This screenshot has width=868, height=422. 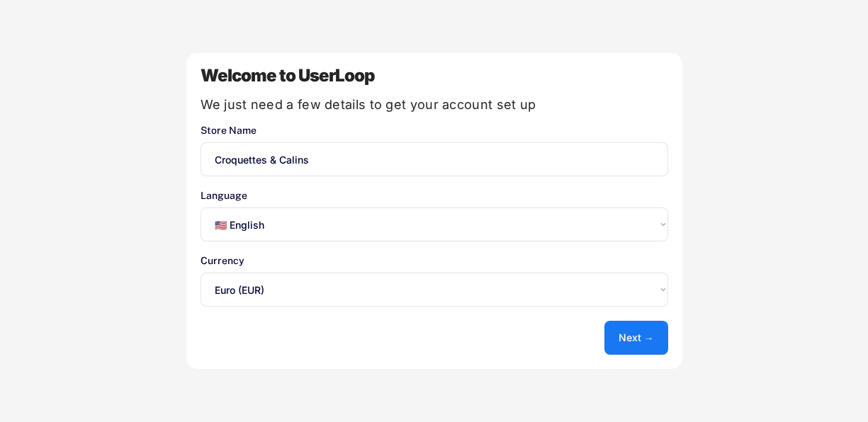 What do you see at coordinates (637, 338) in the screenshot?
I see `button: Next →` at bounding box center [637, 338].